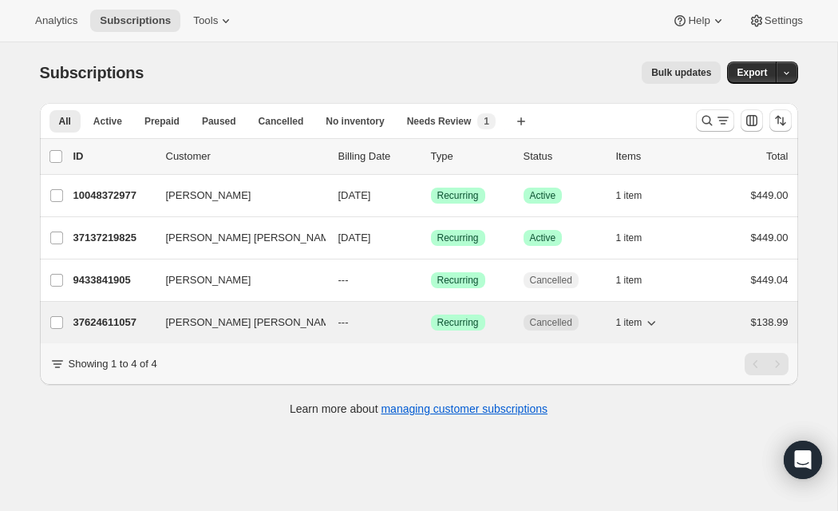  Describe the element at coordinates (471, 156) in the screenshot. I see `div: Type` at that location.